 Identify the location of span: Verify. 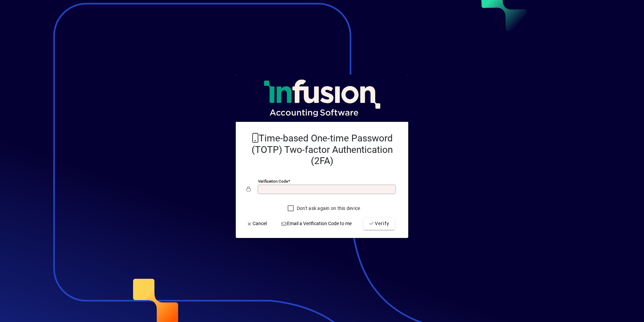
(379, 223).